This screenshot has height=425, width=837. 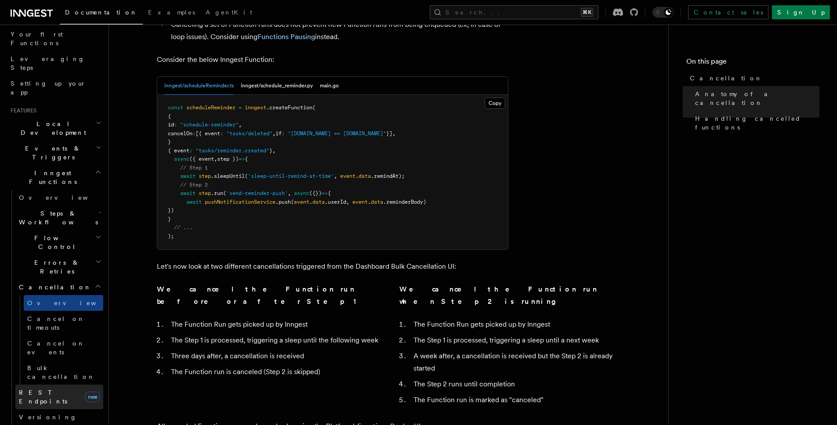 I want to click on span: Anatomy of a cancellation, so click(x=757, y=98).